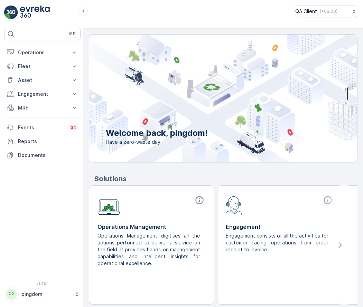 The width and height of the screenshot is (363, 307). I want to click on p: QA Client, so click(306, 11).